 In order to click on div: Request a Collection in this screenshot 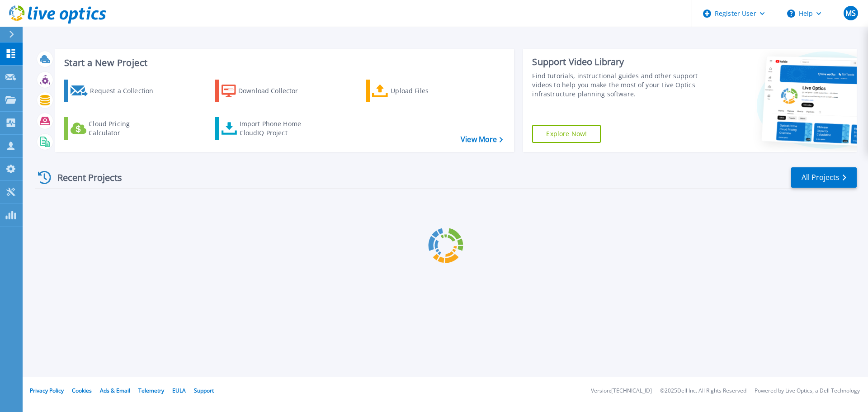, I will do `click(127, 91)`.